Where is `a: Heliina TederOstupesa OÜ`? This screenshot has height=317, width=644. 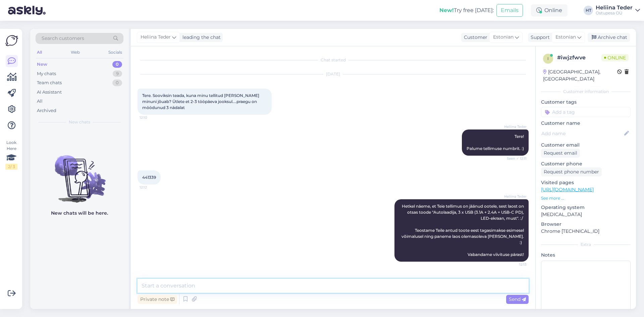 a: Heliina TederOstupesa OÜ is located at coordinates (618, 10).